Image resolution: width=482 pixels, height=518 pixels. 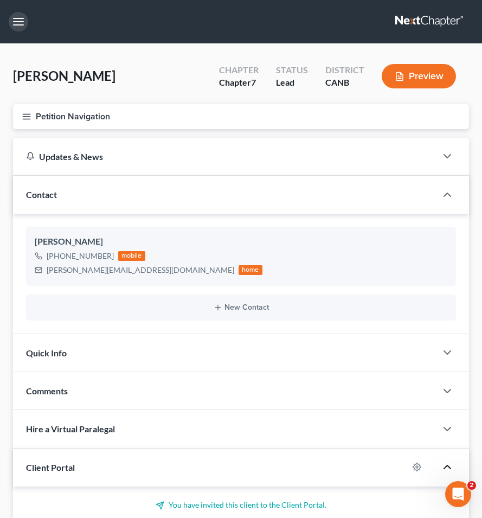 What do you see at coordinates (241, 505) in the screenshot?
I see `p: You have invited this client to the Client Portal.` at bounding box center [241, 505].